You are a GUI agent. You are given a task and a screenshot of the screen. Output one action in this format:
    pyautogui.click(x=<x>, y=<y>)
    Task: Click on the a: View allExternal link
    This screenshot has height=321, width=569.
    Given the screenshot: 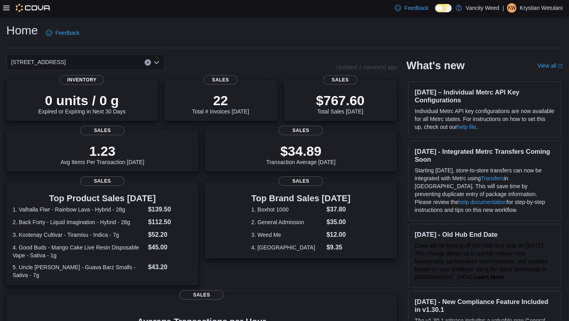 What is the action you would take?
    pyautogui.click(x=550, y=66)
    